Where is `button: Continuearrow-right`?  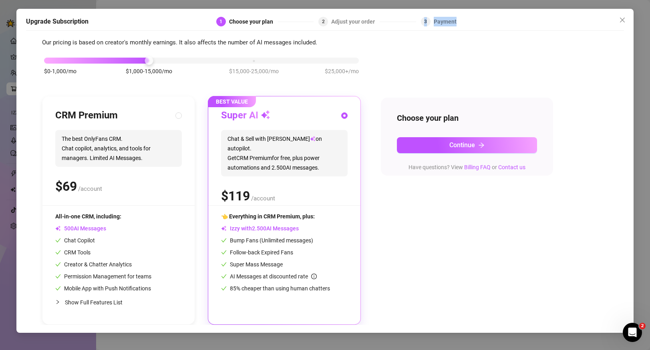
button: Continuearrow-right is located at coordinates (467, 145).